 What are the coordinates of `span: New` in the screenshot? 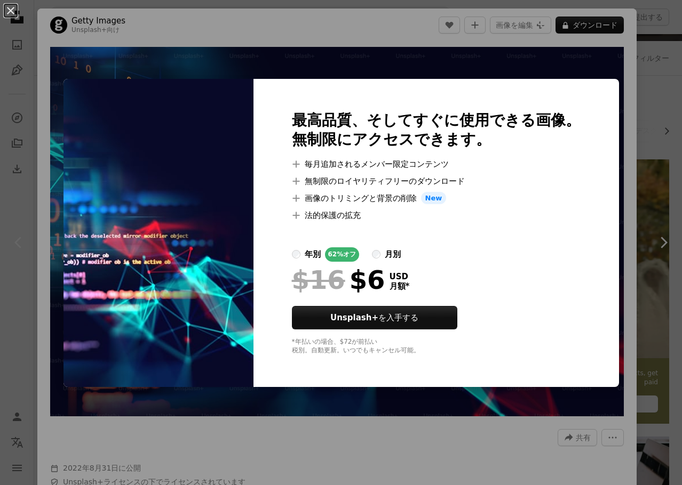 It's located at (434, 198).